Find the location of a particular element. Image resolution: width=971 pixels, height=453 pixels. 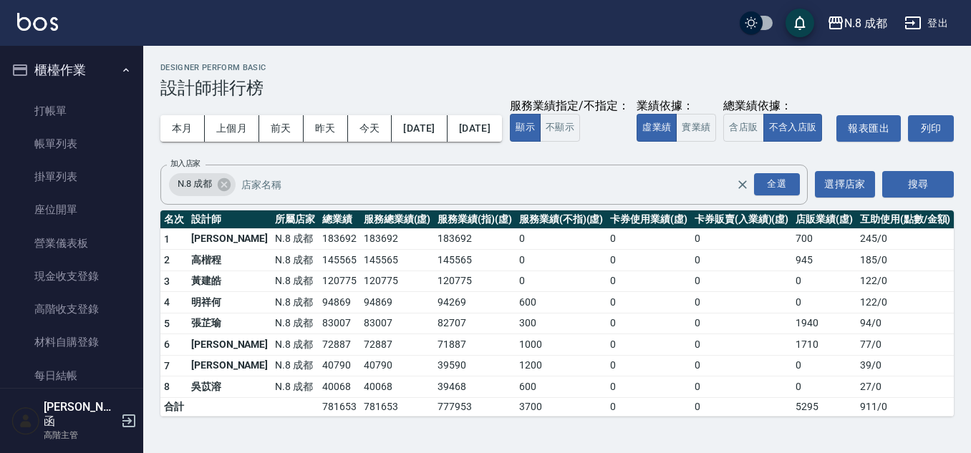

button: 實業績 is located at coordinates (696, 127).